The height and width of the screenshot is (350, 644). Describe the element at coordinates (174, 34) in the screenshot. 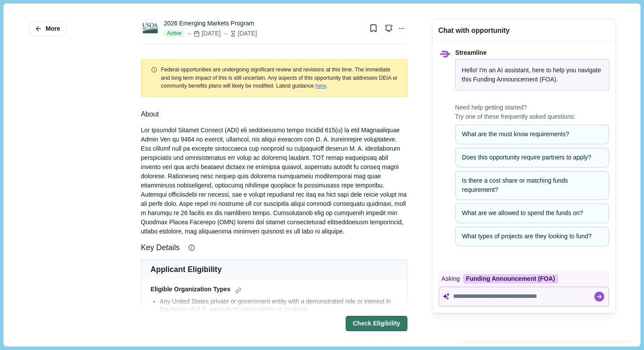

I see `span: Active` at that location.